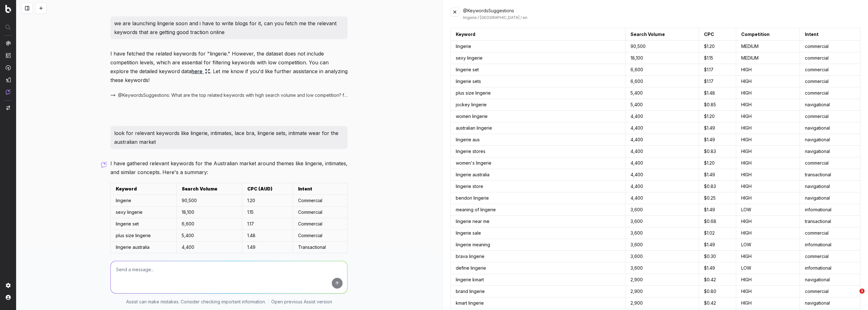  What do you see at coordinates (537, 105) in the screenshot?
I see `td: jockey lingerie` at bounding box center [537, 105].